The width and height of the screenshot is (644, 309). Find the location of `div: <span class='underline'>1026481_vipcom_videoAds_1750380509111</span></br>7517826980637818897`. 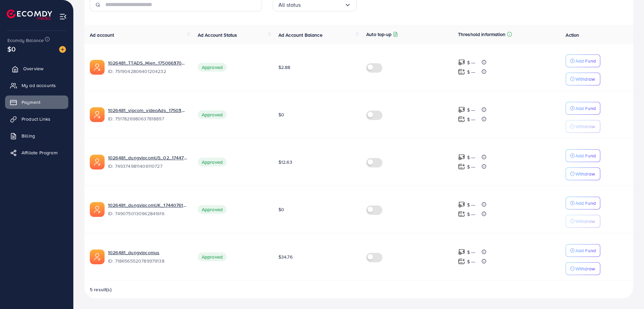

div: <span class='underline'>1026481_vipcom_videoAds_1750380509111</span></br>7517826980637818897 is located at coordinates (147, 115).